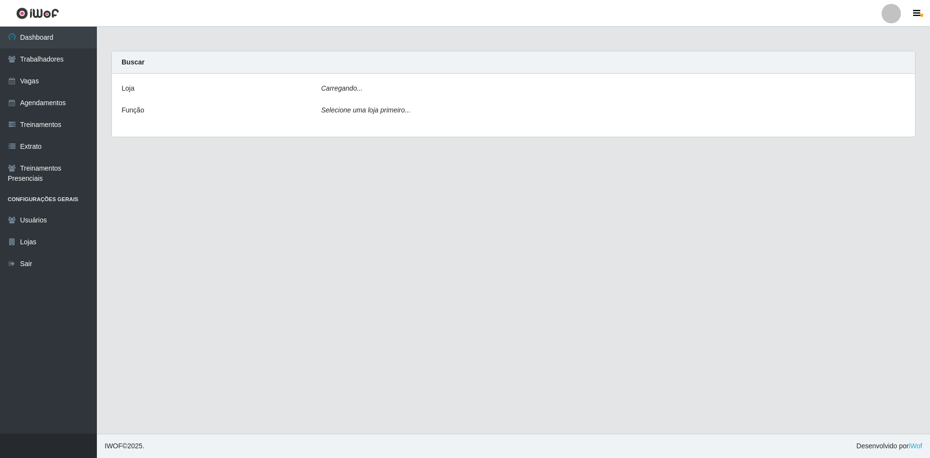 The width and height of the screenshot is (930, 458). Describe the element at coordinates (37, 13) in the screenshot. I see `img: CoreUI Logo` at that location.